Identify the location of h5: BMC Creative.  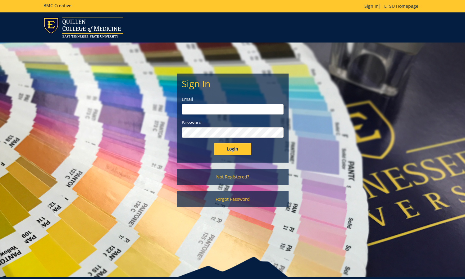
(57, 5).